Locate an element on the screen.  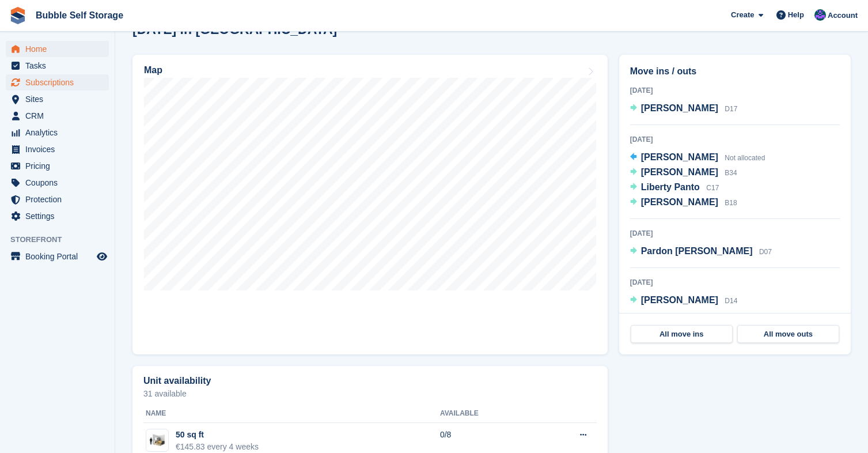
a: Bubble Self Storage is located at coordinates (80, 15).